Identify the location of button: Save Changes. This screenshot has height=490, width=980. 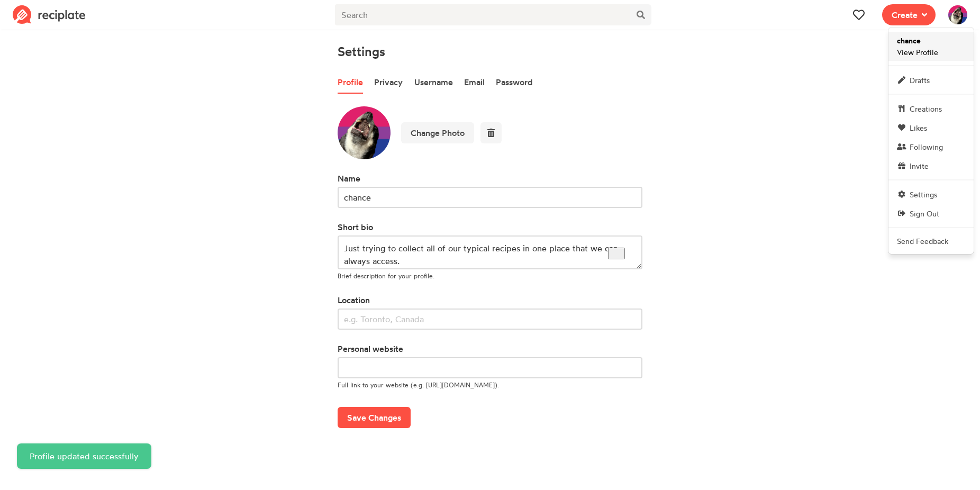
(374, 417).